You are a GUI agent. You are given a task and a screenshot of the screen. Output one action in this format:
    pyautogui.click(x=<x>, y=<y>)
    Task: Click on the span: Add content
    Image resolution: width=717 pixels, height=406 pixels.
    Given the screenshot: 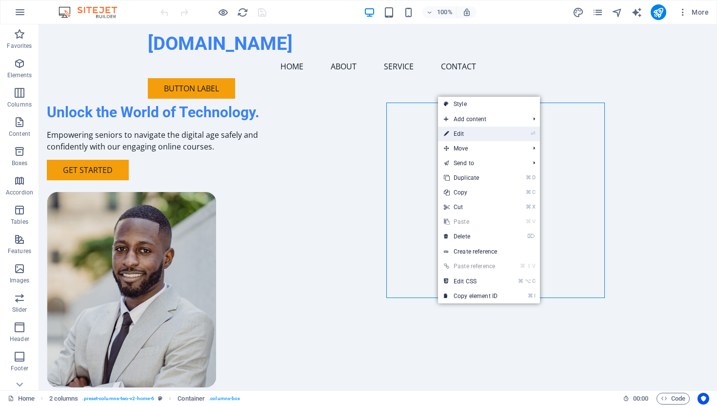 What is the action you would take?
    pyautogui.click(x=482, y=119)
    